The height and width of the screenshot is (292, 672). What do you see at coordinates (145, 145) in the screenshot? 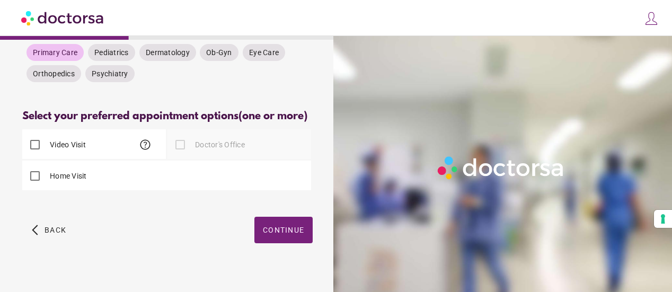
I see `span: help` at bounding box center [145, 145].